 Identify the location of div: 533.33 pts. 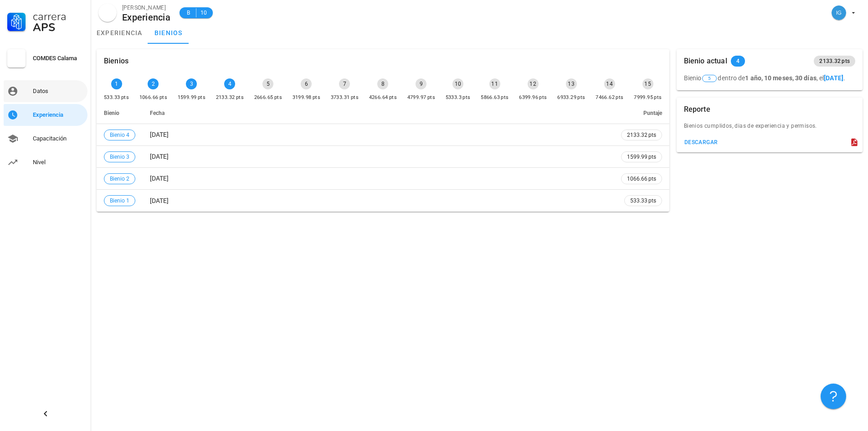
(117, 97).